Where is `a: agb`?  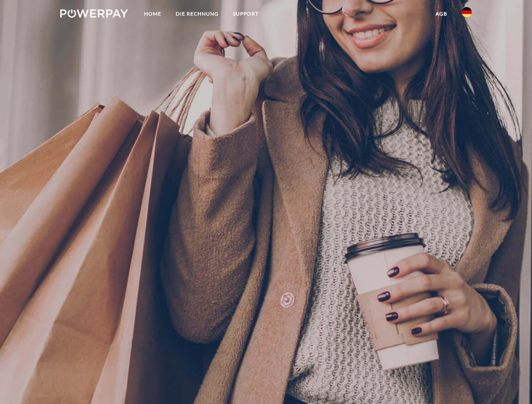
a: agb is located at coordinates (441, 14).